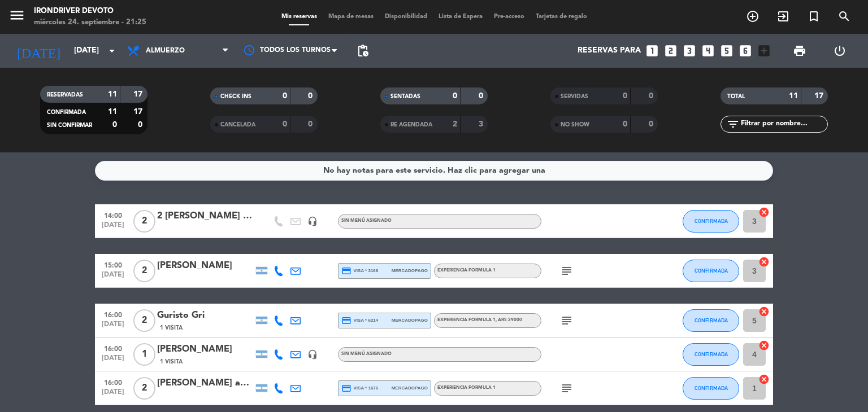  I want to click on div: No hay notas para este servicio. Haz clic para agregar una, so click(434, 171).